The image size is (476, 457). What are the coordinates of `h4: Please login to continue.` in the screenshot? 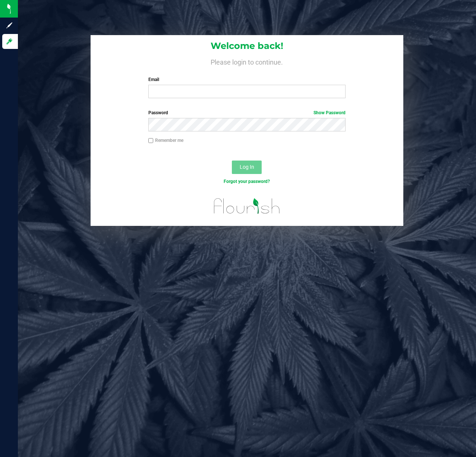 It's located at (247, 61).